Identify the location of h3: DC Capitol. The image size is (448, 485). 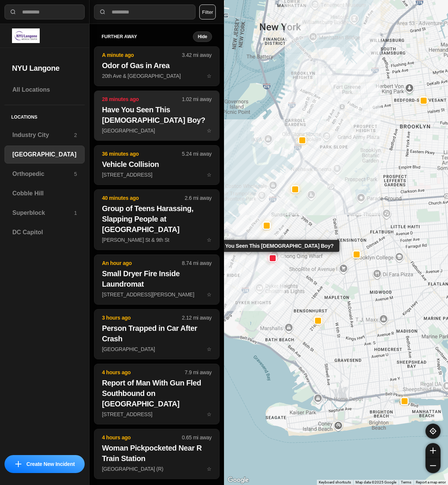
(45, 233).